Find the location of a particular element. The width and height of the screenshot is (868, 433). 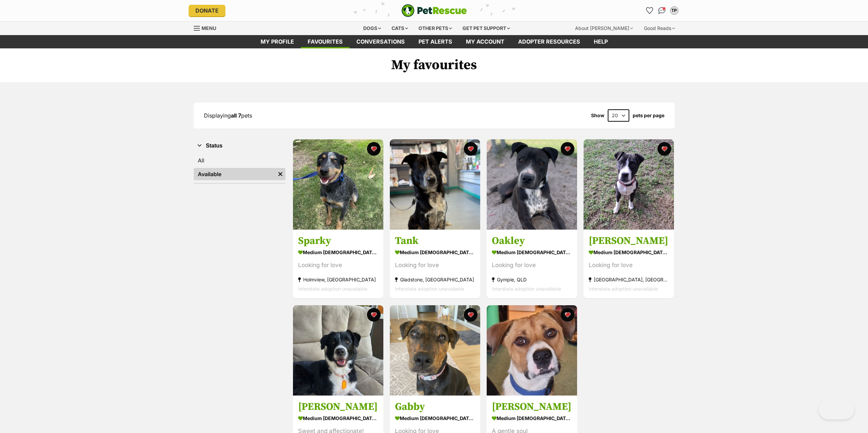

a: Help is located at coordinates (601, 42).